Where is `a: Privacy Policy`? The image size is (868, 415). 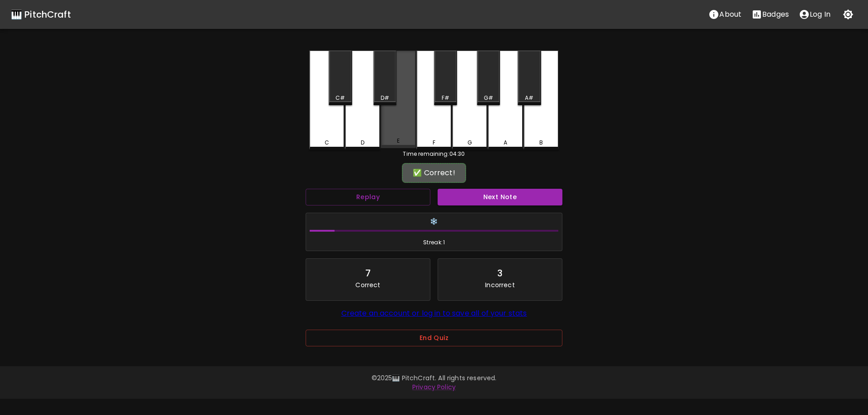 a: Privacy Policy is located at coordinates (434, 388).